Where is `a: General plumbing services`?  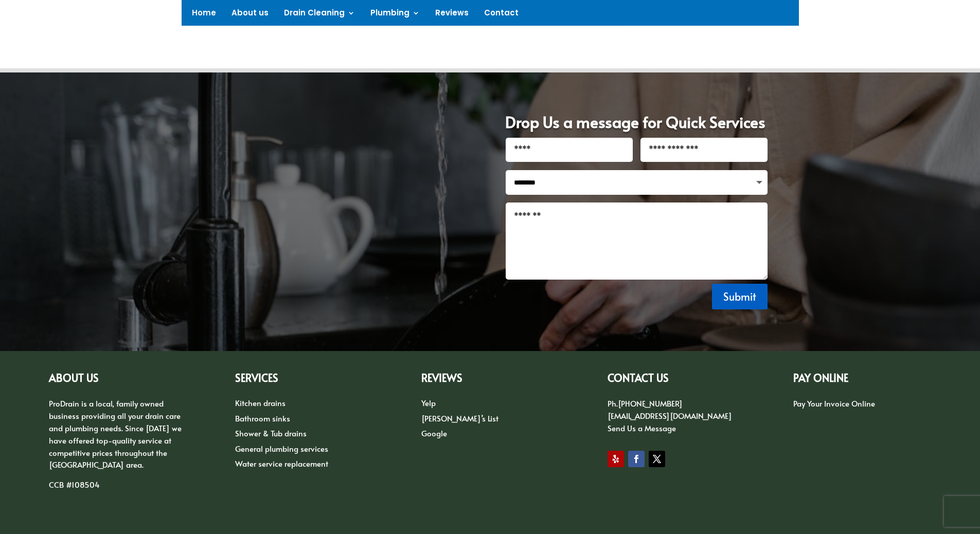 a: General plumbing services is located at coordinates (282, 448).